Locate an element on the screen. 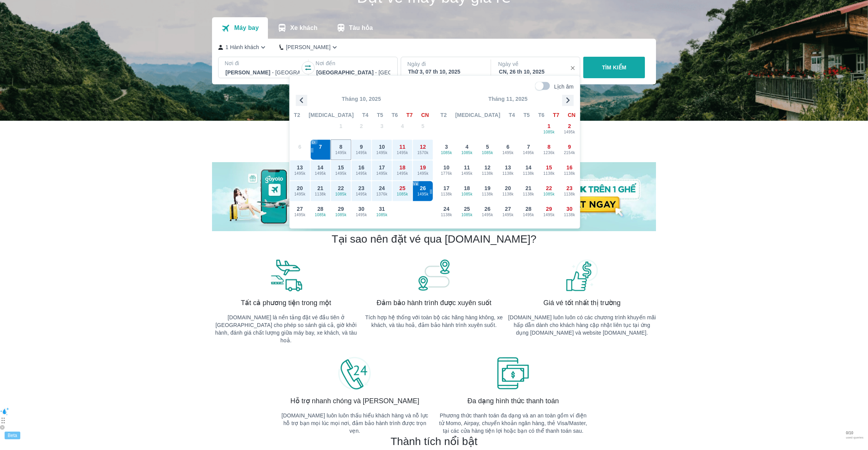  button: 121138k is located at coordinates (488, 170).